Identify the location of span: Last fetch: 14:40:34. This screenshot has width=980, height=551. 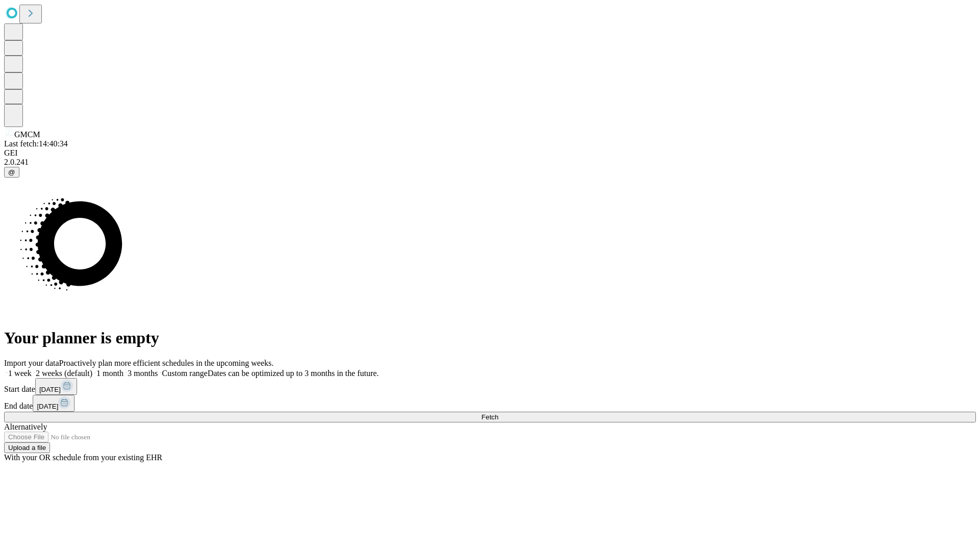
(36, 143).